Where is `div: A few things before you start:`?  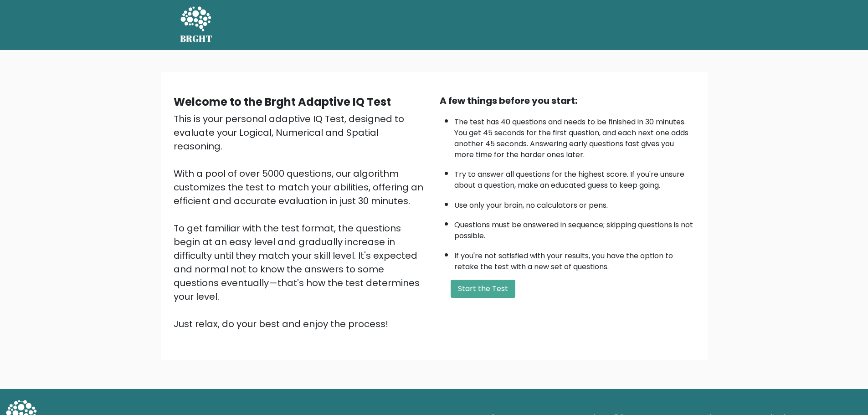
div: A few things before you start: is located at coordinates (567, 101).